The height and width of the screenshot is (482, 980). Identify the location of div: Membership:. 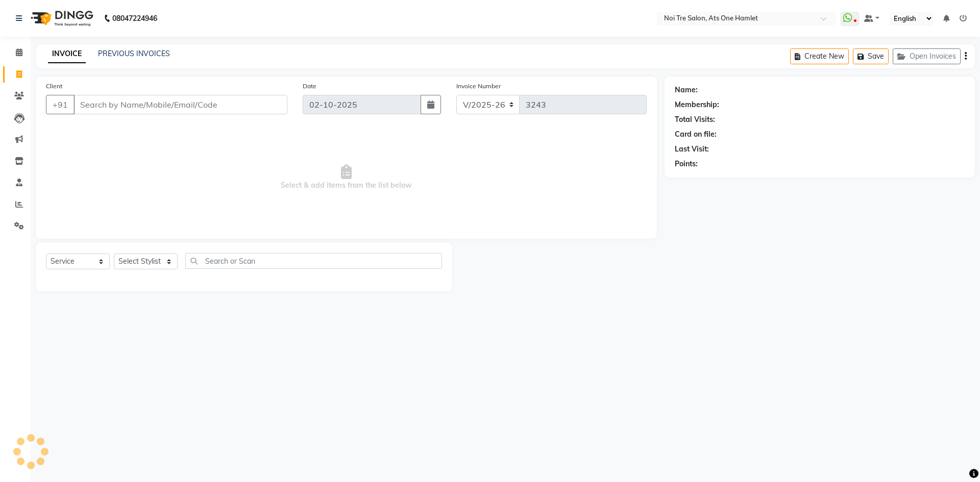
(696, 105).